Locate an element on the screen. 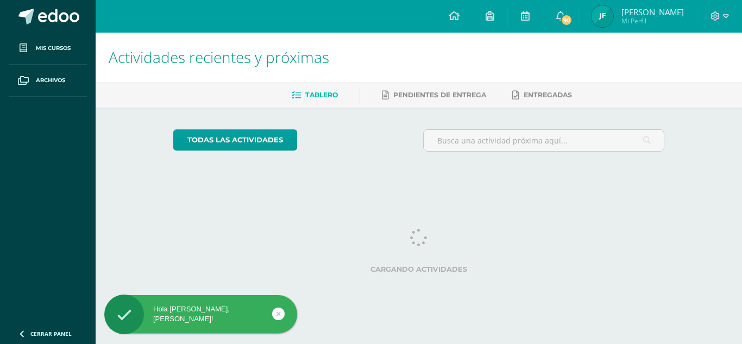  span: Archivos is located at coordinates (51, 80).